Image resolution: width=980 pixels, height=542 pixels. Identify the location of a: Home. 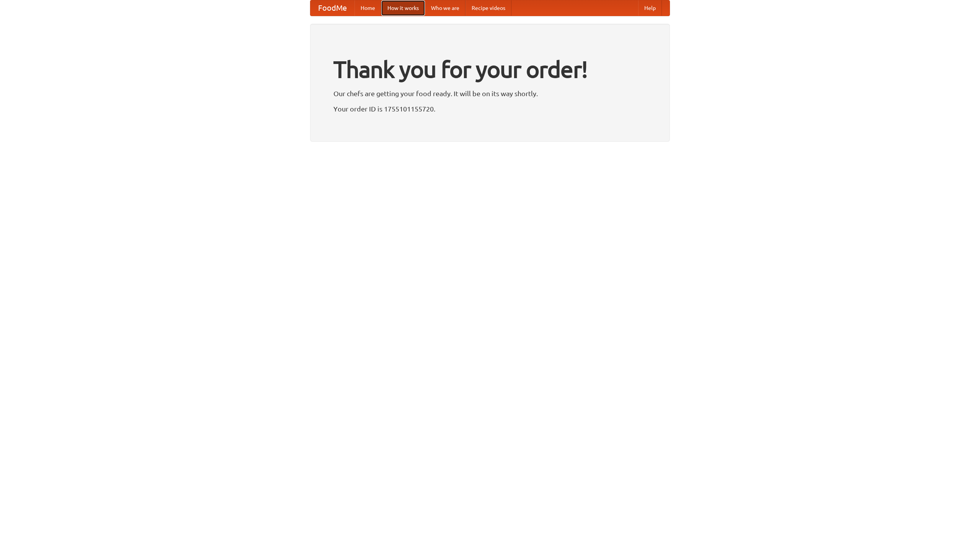
(368, 8).